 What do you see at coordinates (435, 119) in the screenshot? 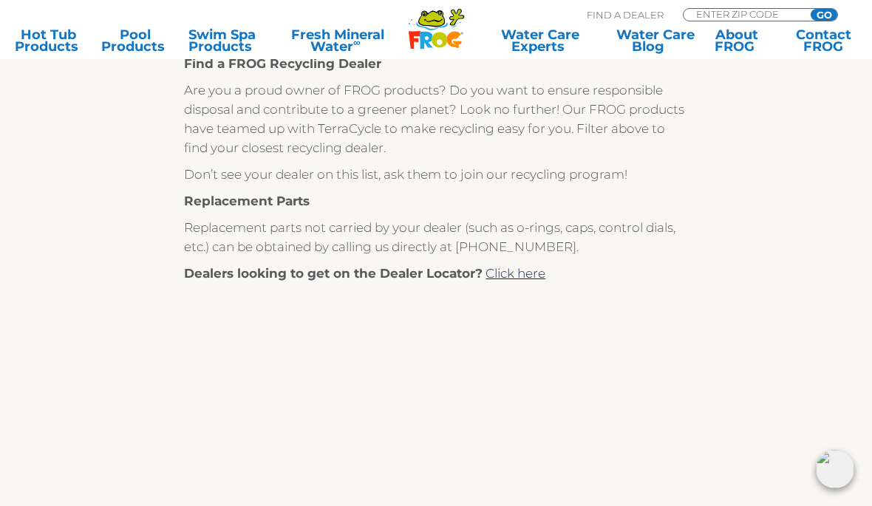
I see `p: Are you a proud owner of FROG products? Do you want to ensure responsible disposal and contribute...` at bounding box center [435, 119].